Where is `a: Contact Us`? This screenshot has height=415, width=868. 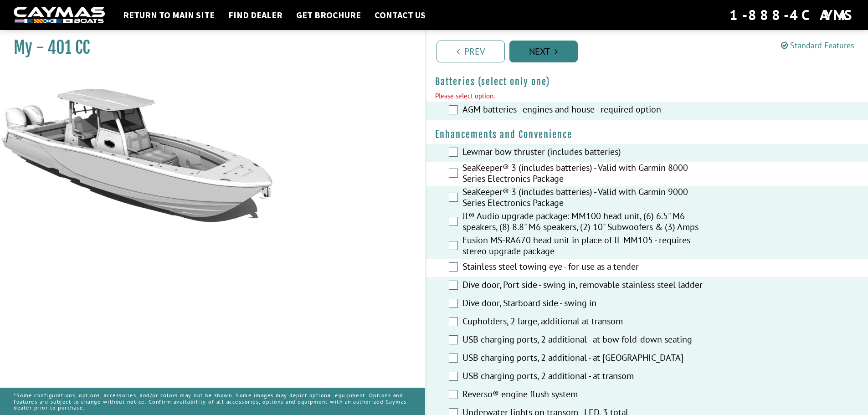
a: Contact Us is located at coordinates (400, 15).